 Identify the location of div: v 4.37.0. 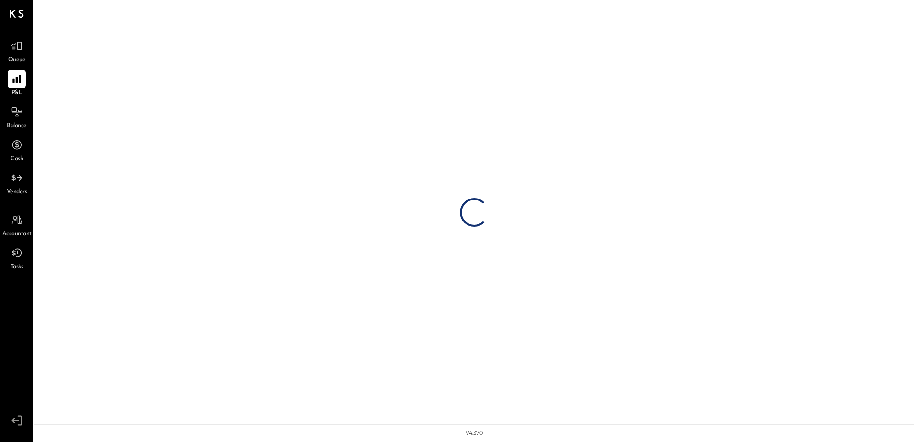
(474, 433).